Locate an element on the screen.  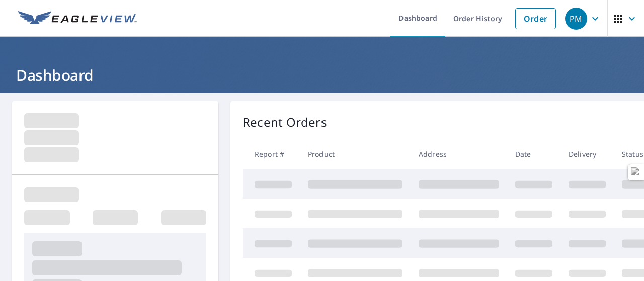
th: Report # is located at coordinates (271, 154).